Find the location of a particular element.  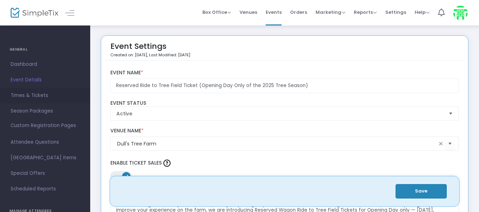

button: Save is located at coordinates (421, 191).